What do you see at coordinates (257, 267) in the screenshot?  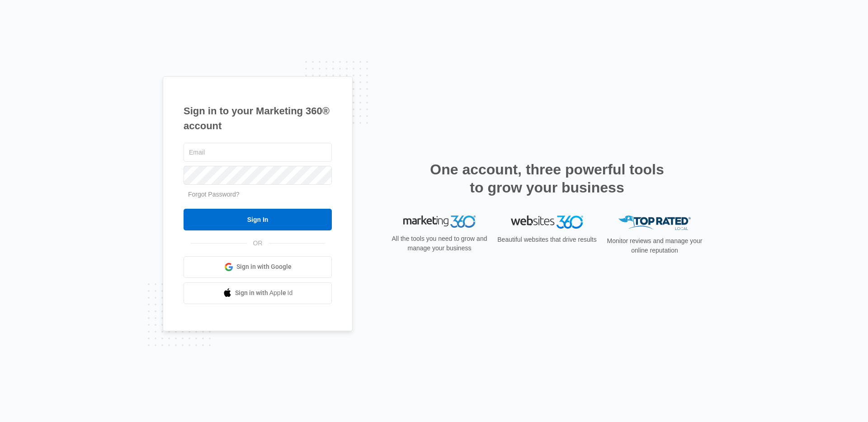 I see `a: Sign in with Google` at bounding box center [257, 267].